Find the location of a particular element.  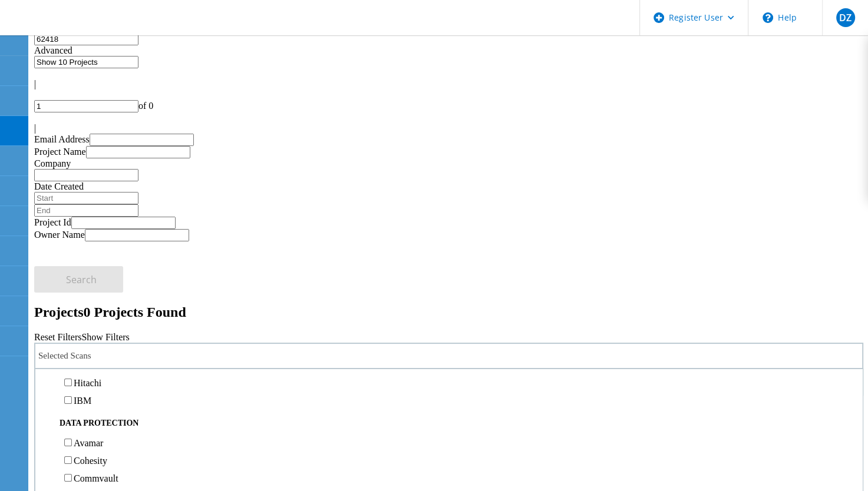

a: Show Filters is located at coordinates (105, 337).